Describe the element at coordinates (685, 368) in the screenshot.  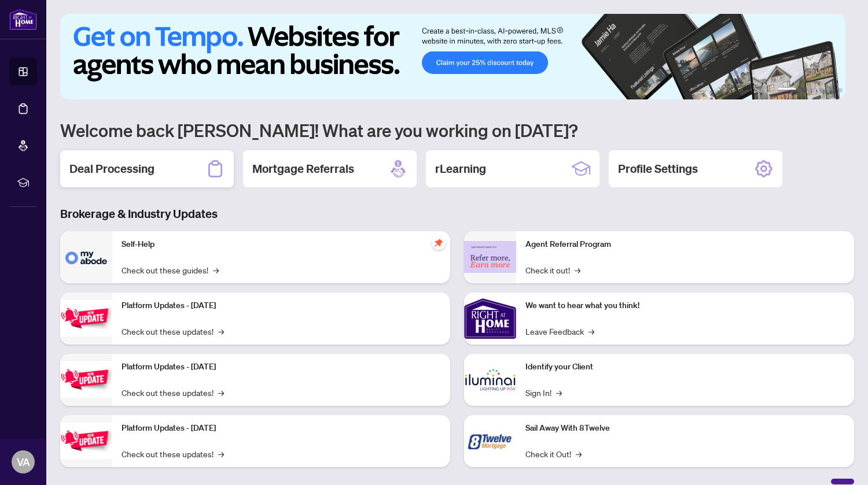
I see `p: Identify your Client` at that location.